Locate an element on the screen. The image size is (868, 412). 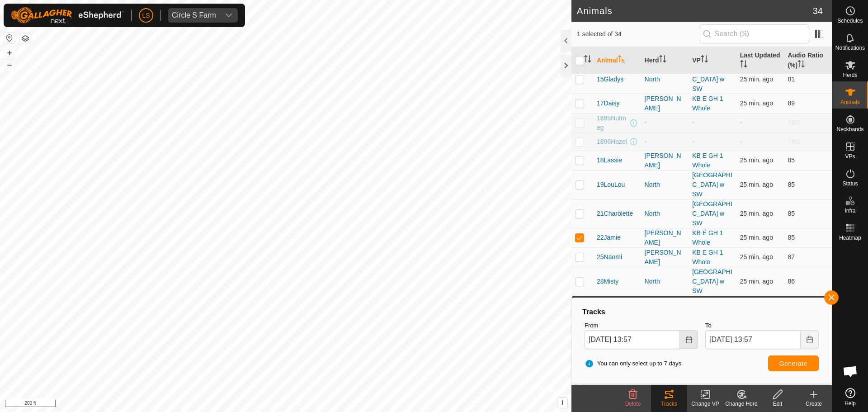
th: Animal is located at coordinates (617, 61).